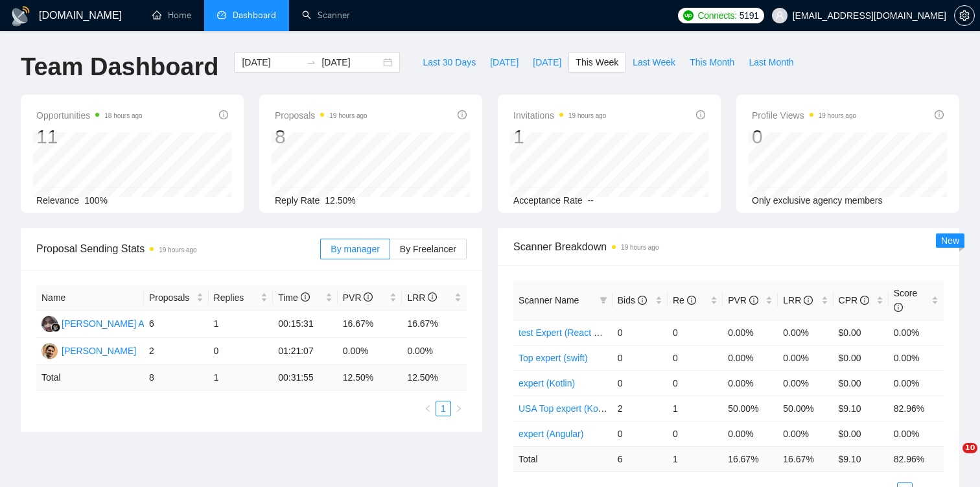 Image resolution: width=980 pixels, height=487 pixels. Describe the element at coordinates (861, 458) in the screenshot. I see `td: $ 9.10` at that location.